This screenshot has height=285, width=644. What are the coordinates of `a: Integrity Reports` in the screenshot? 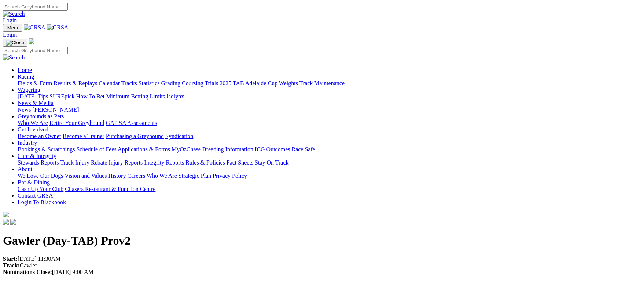 It's located at (164, 162).